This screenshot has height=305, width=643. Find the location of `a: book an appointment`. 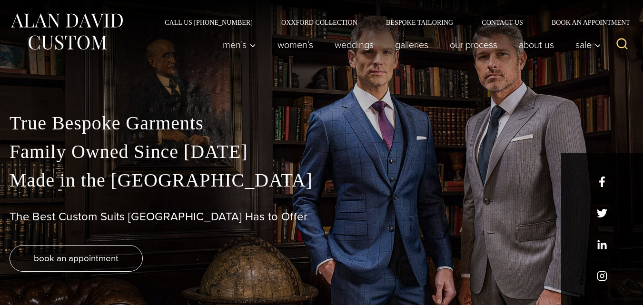

a: book an appointment is located at coordinates (76, 258).